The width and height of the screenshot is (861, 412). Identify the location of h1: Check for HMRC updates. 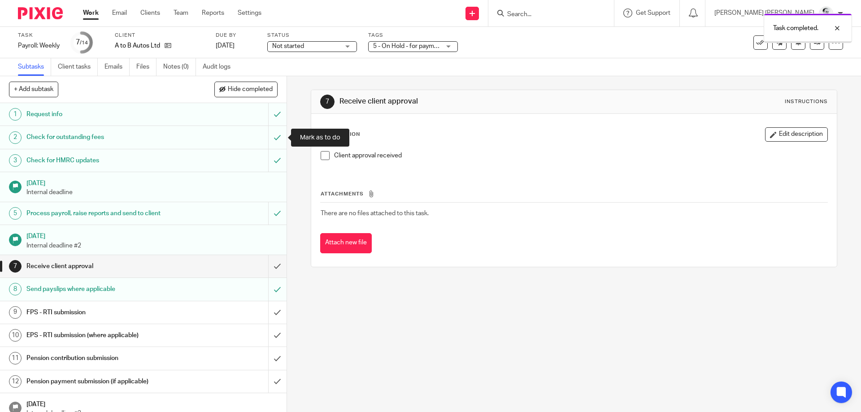
(104, 161).